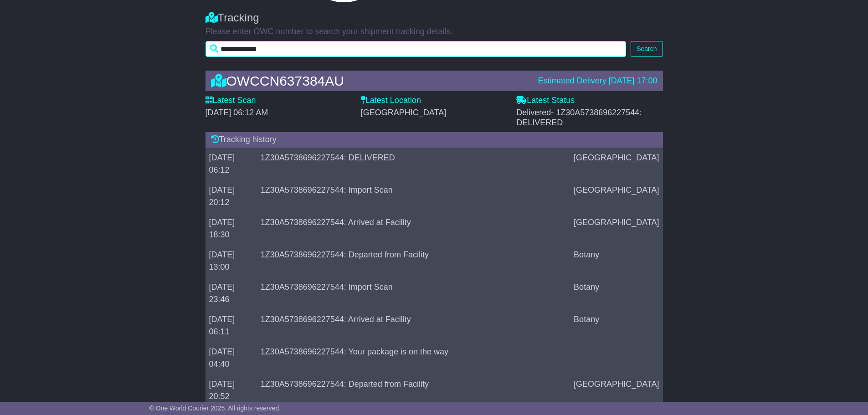 The height and width of the screenshot is (415, 868). I want to click on label: Latest Status, so click(546, 101).